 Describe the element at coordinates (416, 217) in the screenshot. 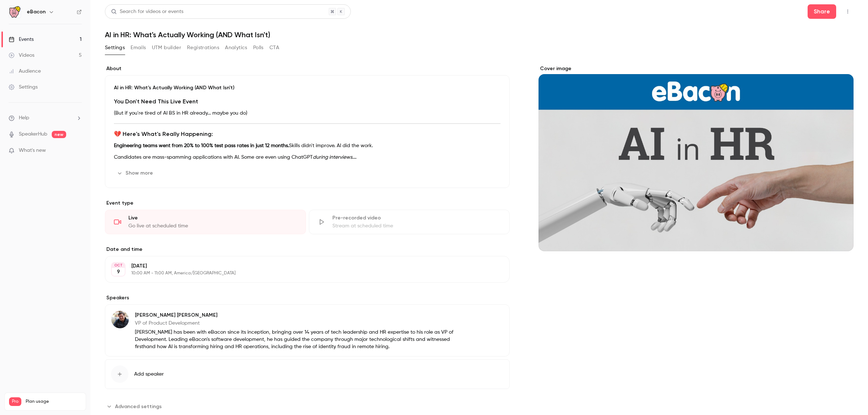

I see `div: Pre-recorded video` at that location.